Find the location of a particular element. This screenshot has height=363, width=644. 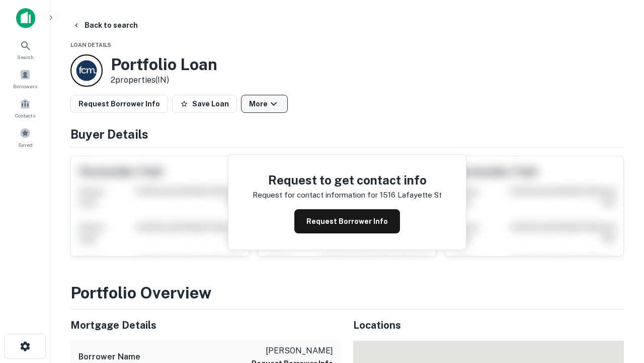

a: Contacts is located at coordinates (25, 108).